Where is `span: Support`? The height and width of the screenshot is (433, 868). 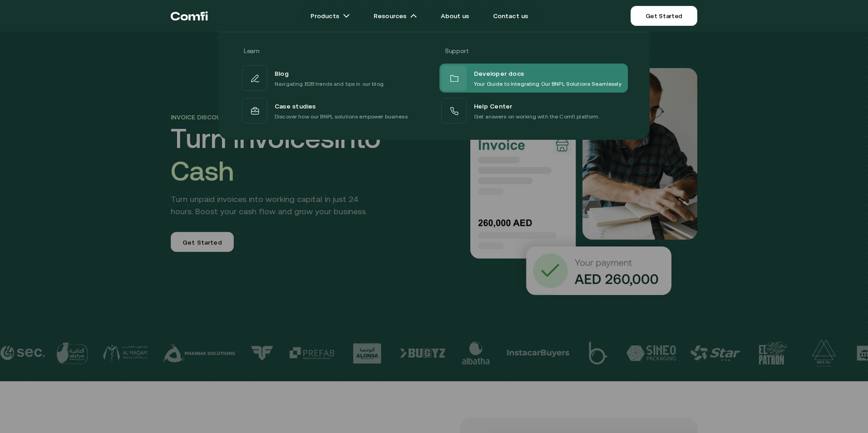 span: Support is located at coordinates (457, 50).